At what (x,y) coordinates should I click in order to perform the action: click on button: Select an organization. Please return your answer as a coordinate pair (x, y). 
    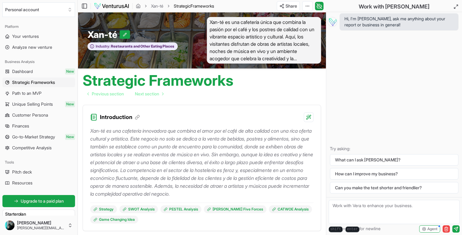
    Looking at the image, I should click on (39, 10).